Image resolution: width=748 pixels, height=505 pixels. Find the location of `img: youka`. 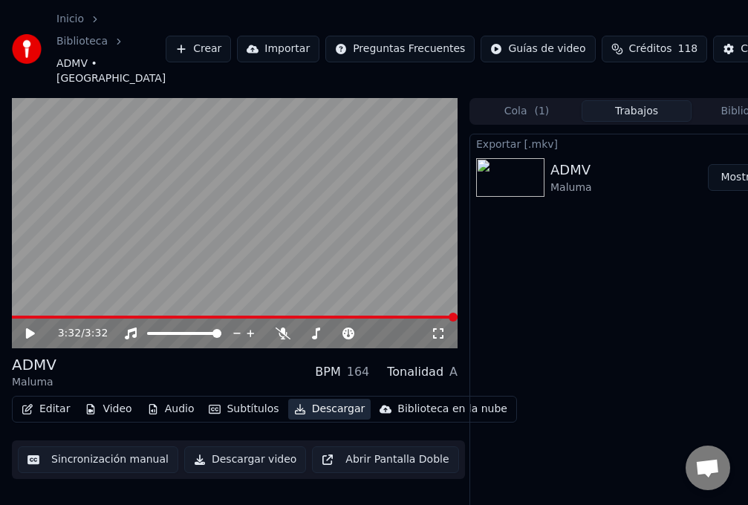

img: youka is located at coordinates (27, 49).